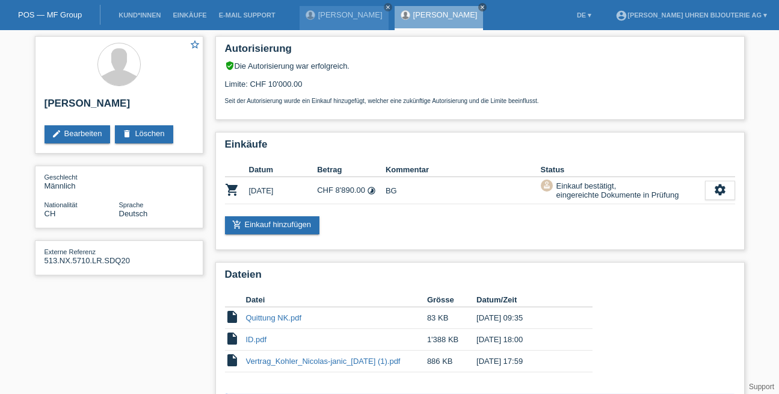 The height and width of the screenshot is (394, 779). What do you see at coordinates (131, 205) in the screenshot?
I see `span: Sprache` at bounding box center [131, 205].